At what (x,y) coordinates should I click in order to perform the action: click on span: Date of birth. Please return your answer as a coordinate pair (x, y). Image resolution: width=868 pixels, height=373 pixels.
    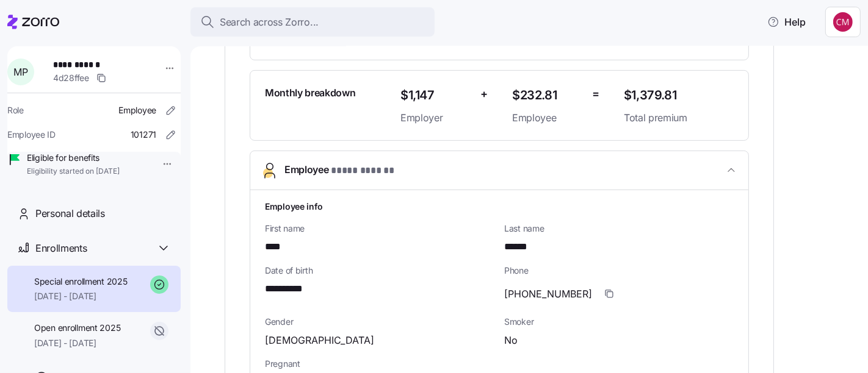
    Looking at the image, I should click on (379, 271).